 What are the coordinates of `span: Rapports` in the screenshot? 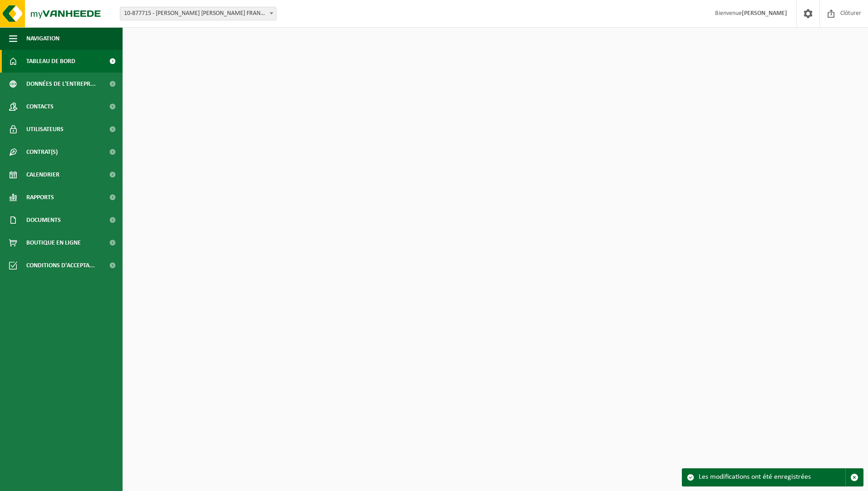 It's located at (40, 197).